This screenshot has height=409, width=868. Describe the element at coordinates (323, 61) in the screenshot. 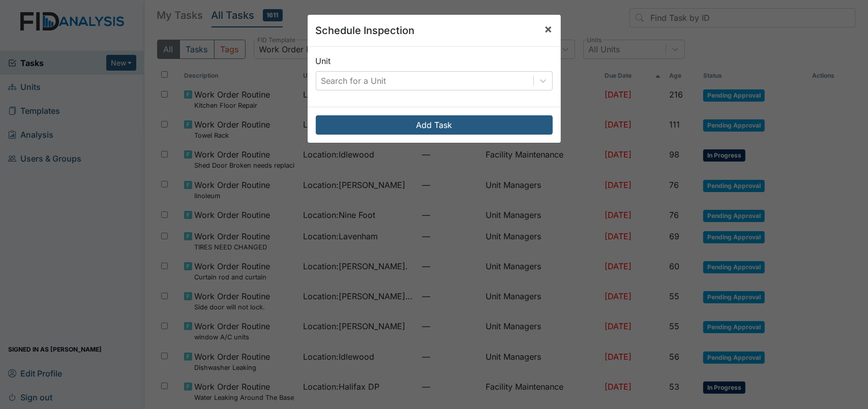

I see `label: Unit` at that location.